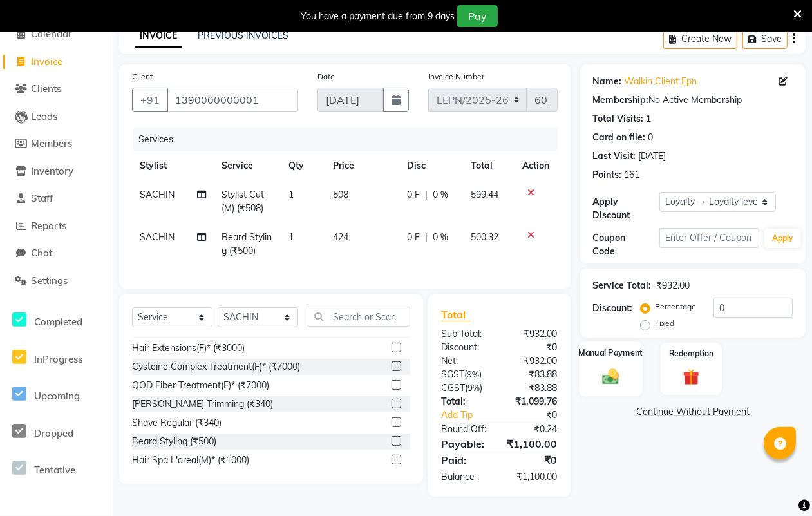  What do you see at coordinates (676, 306) in the screenshot?
I see `label: Percentage` at bounding box center [676, 306].